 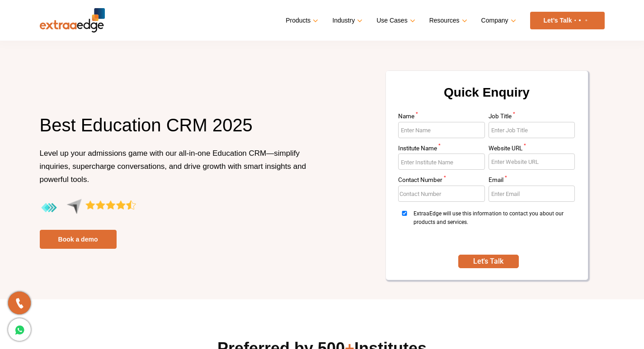 I want to click on a: Industry, so click(x=346, y=20).